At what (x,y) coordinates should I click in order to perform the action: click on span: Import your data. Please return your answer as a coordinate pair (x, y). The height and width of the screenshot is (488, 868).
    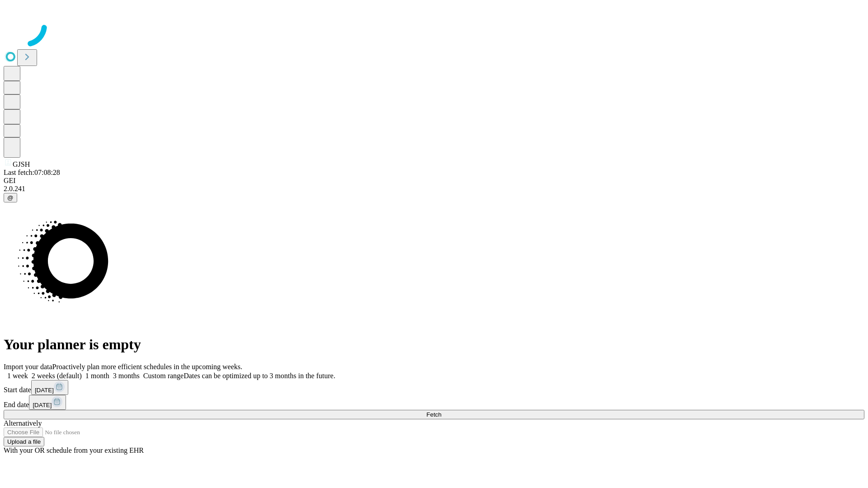
    Looking at the image, I should click on (28, 366).